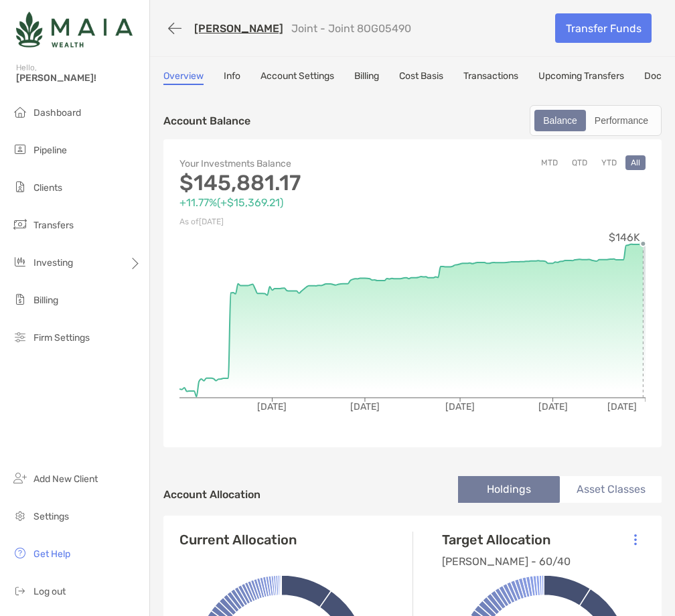 Image resolution: width=675 pixels, height=616 pixels. What do you see at coordinates (20, 478) in the screenshot?
I see `img: add_new_client icon` at bounding box center [20, 478].